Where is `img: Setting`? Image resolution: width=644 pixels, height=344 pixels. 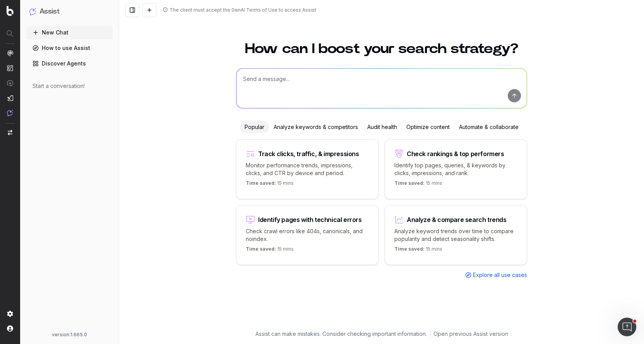 img: Setting is located at coordinates (10, 314).